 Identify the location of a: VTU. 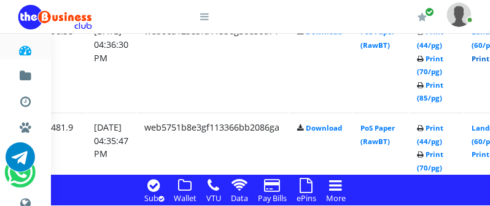
(214, 198).